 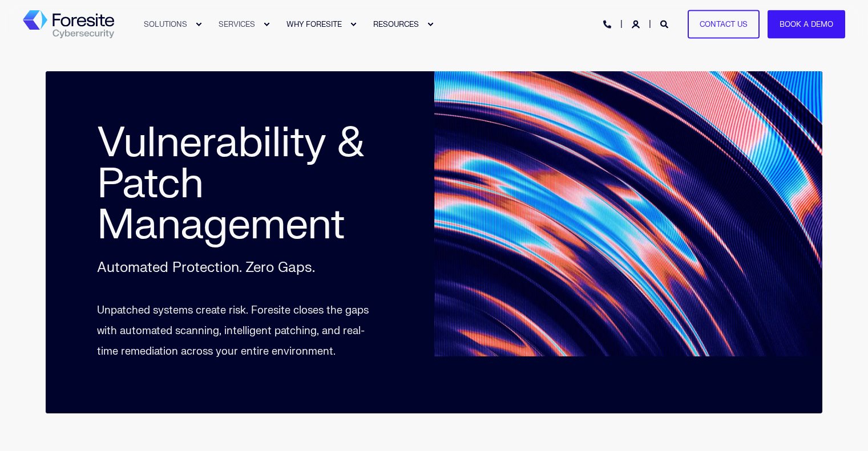 What do you see at coordinates (314, 24) in the screenshot?
I see `span: WHY FORESITE` at bounding box center [314, 24].